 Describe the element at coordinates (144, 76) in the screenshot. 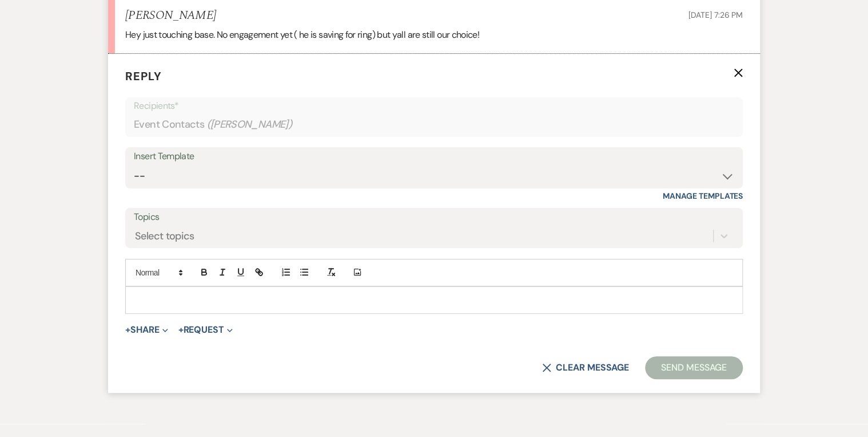

I see `span: Reply` at that location.